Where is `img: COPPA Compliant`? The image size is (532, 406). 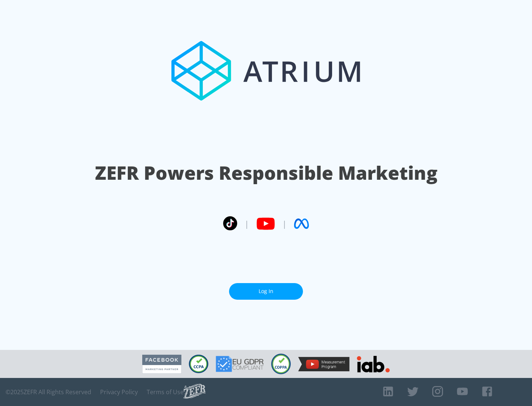 img: COPPA Compliant is located at coordinates (281, 364).